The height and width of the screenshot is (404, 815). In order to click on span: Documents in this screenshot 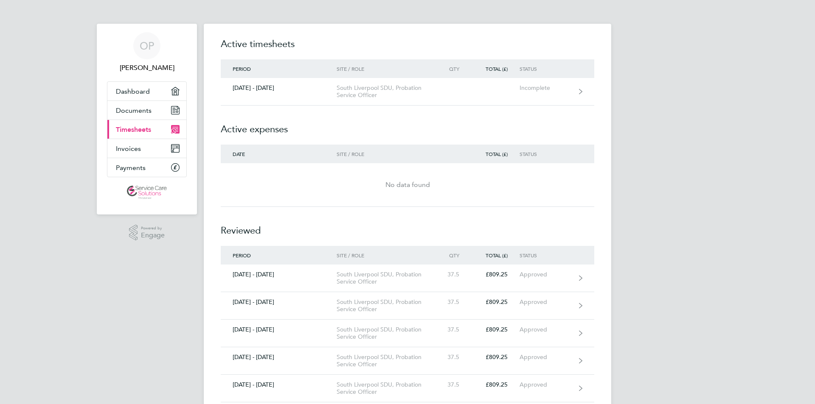, I will do `click(134, 110)`.